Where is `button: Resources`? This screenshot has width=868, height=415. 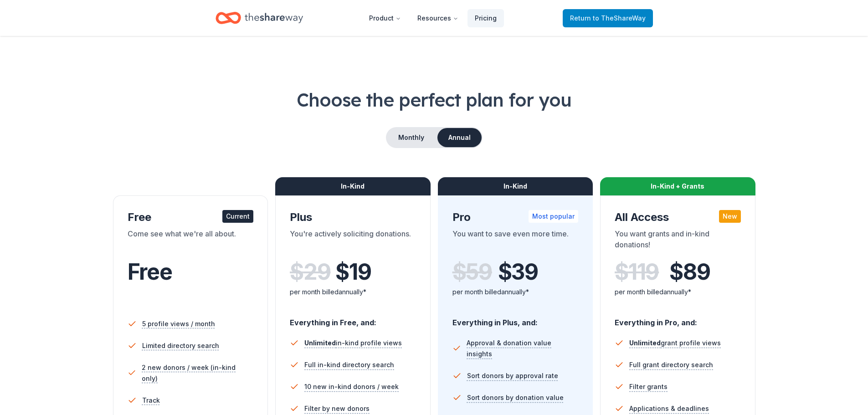 button: Resources is located at coordinates (438, 18).